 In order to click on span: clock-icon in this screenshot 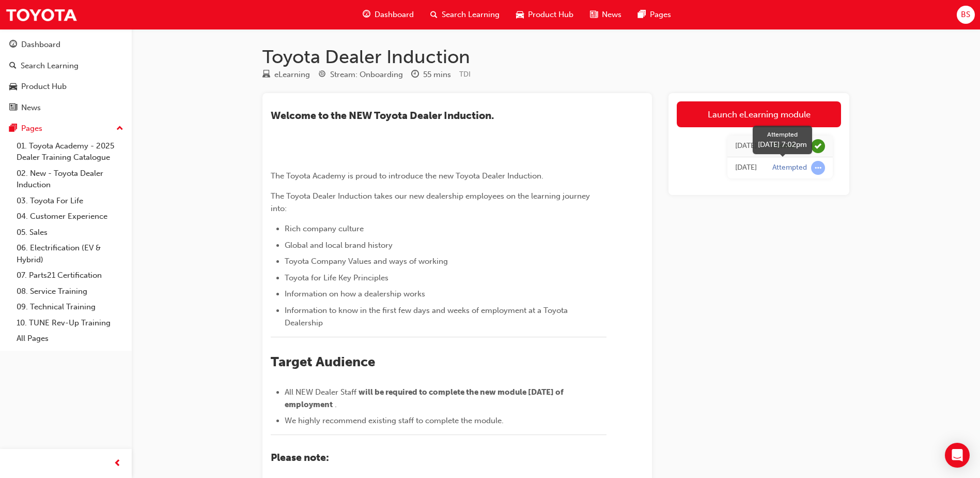, I will do `click(415, 75)`.